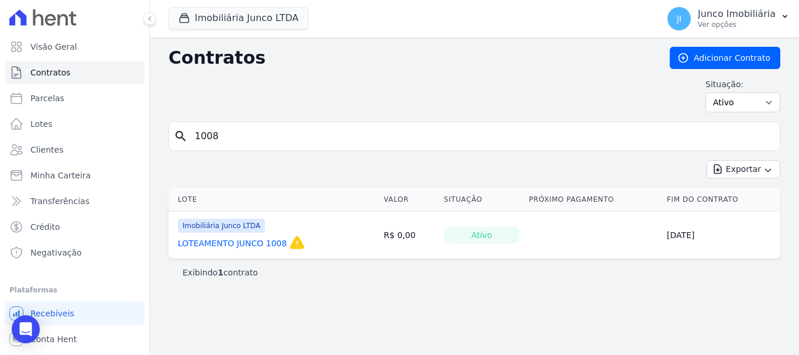 This screenshot has height=355, width=799. What do you see at coordinates (74, 175) in the screenshot?
I see `a: Minha Carteira` at bounding box center [74, 175].